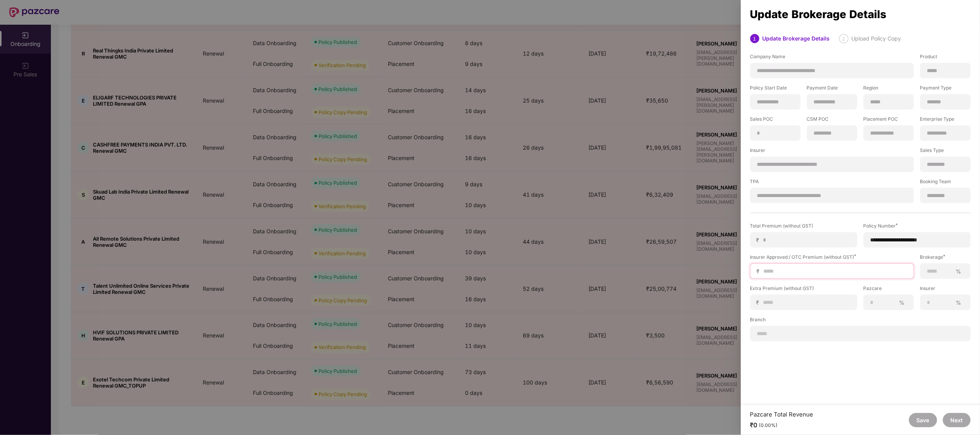 The height and width of the screenshot is (435, 980). Describe the element at coordinates (946, 58) in the screenshot. I see `label: Product` at that location.